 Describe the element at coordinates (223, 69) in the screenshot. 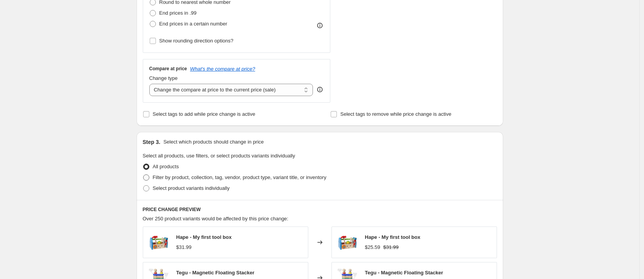

I see `i: What's the compare at price?` at that location.